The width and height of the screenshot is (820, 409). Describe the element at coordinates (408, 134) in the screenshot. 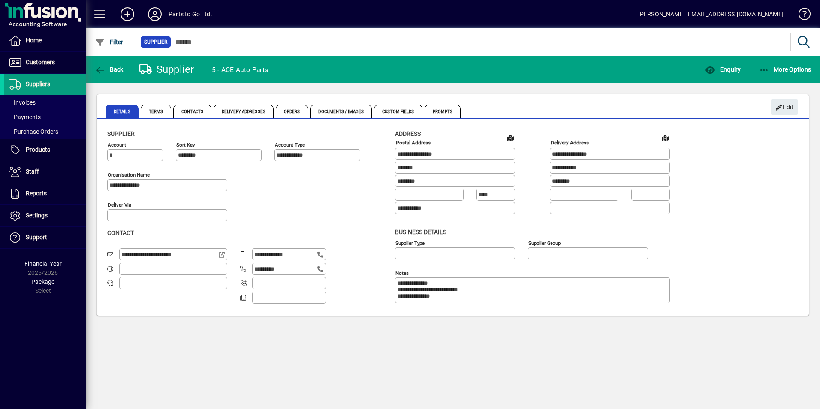

I see `span: Address` at that location.